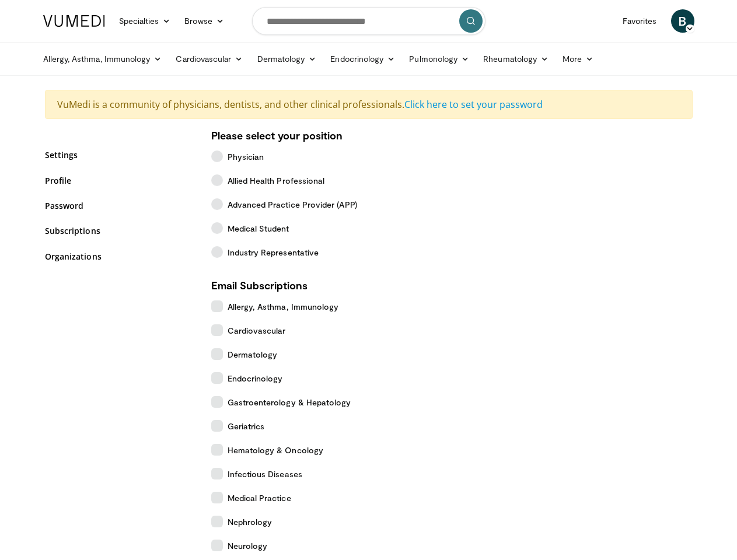 Image resolution: width=737 pixels, height=560 pixels. What do you see at coordinates (119, 205) in the screenshot?
I see `a: Password` at bounding box center [119, 205].